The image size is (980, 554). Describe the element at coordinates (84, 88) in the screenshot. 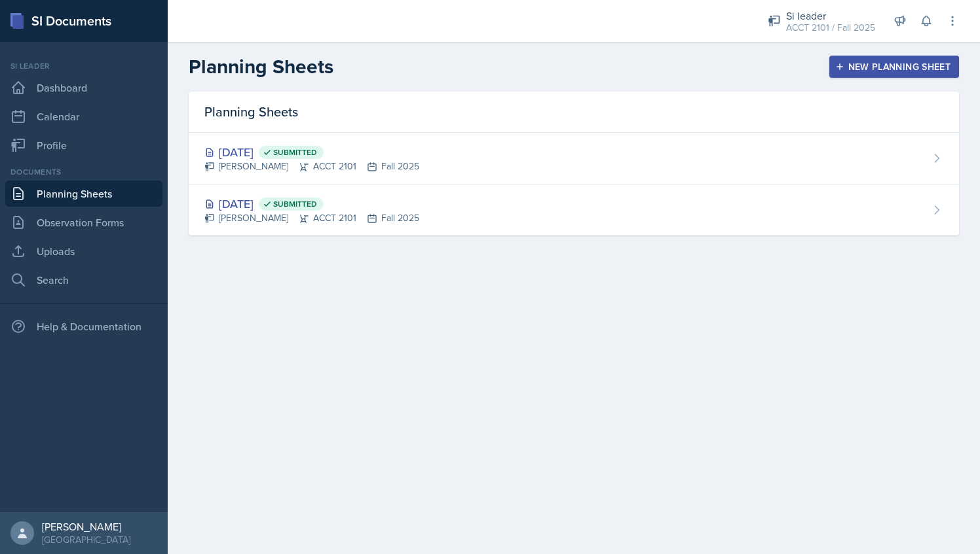

I see `a: Dashboard` at that location.